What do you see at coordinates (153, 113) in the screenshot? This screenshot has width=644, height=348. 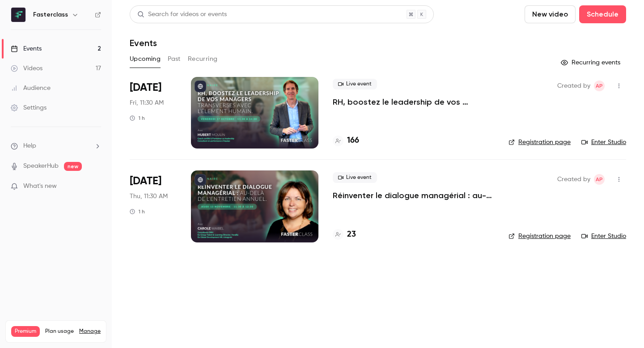 I see `div: Oct 17 Fri, 11:30 AM (Europe/Paris)` at bounding box center [153, 113].